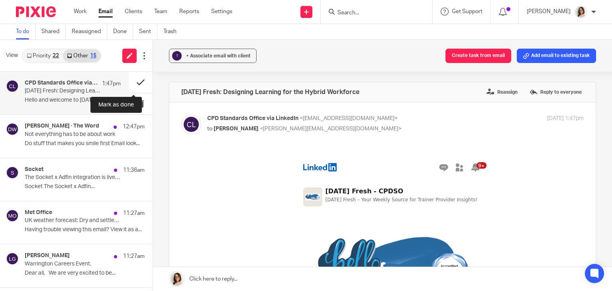 The height and width of the screenshot is (291, 612). Describe the element at coordinates (43, 56) in the screenshot. I see `a: Priority22` at that location.